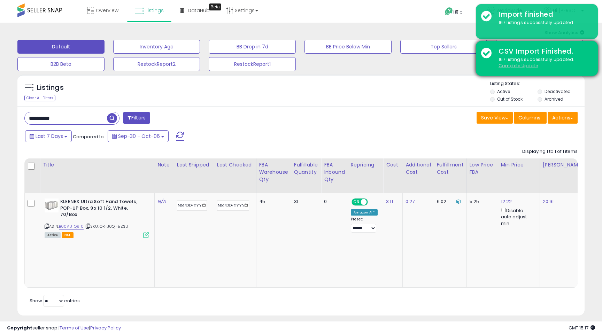 This screenshot has width=602, height=335. I want to click on div: 0, so click(333, 202).